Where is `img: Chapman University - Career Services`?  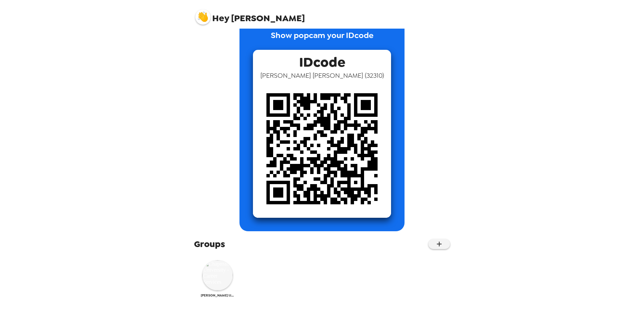 img: Chapman University - Career Services is located at coordinates (218, 275).